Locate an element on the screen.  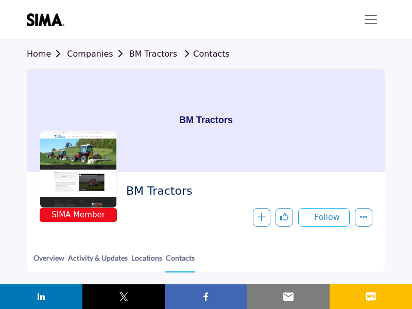
h2: BM Tractors is located at coordinates (247, 191).